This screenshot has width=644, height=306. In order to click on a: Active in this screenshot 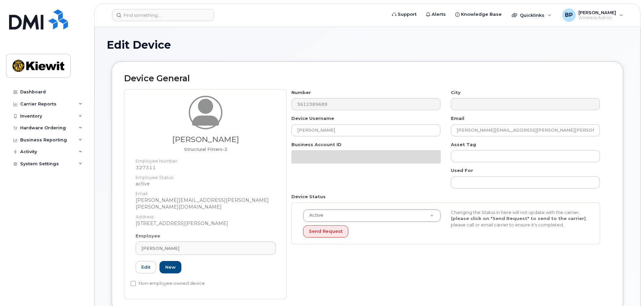, I will do `click(372, 216)`.